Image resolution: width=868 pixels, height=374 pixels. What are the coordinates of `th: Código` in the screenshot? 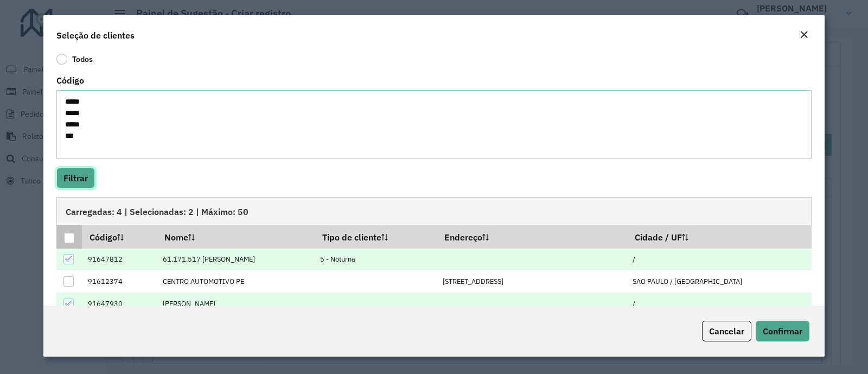 It's located at (119, 236).